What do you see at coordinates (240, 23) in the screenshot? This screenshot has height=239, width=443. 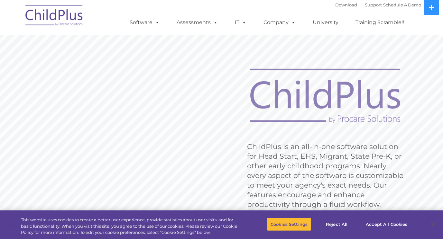 I see `a: IT` at bounding box center [240, 23].